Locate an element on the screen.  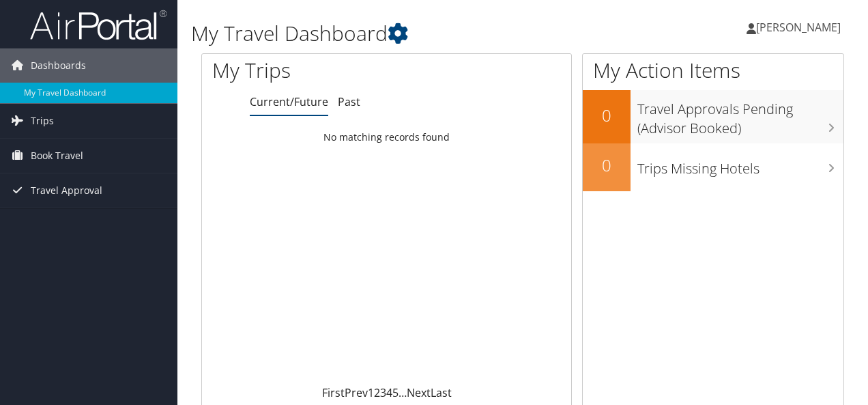
a: 3 is located at coordinates (383, 393).